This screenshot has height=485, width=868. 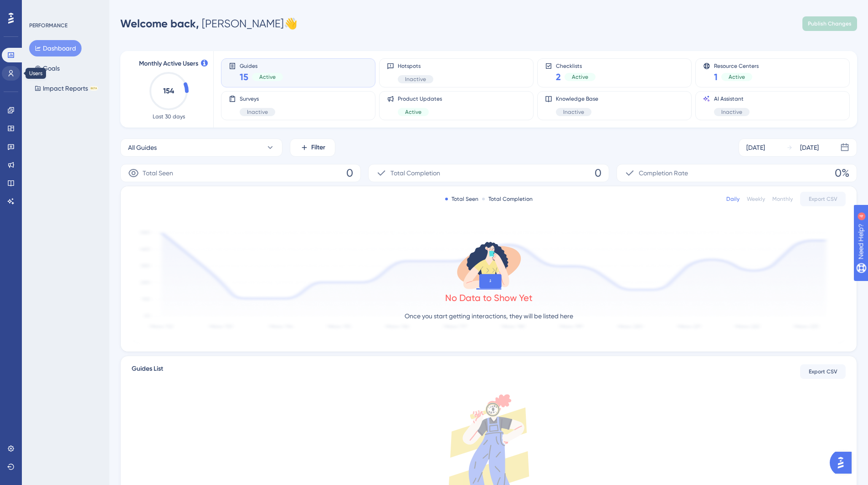 What do you see at coordinates (577, 99) in the screenshot?
I see `span: Knowledge Base` at bounding box center [577, 99].